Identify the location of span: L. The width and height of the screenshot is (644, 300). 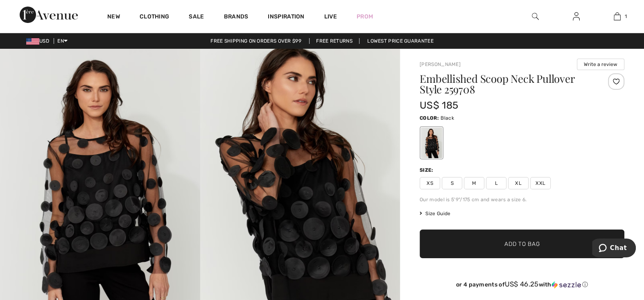
(496, 183).